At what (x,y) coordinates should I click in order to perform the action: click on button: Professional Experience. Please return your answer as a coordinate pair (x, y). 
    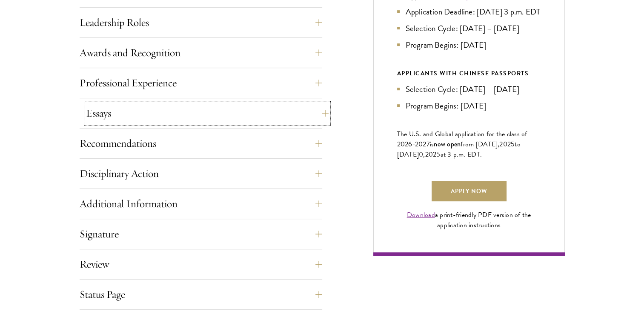
    Looking at the image, I should click on (201, 83).